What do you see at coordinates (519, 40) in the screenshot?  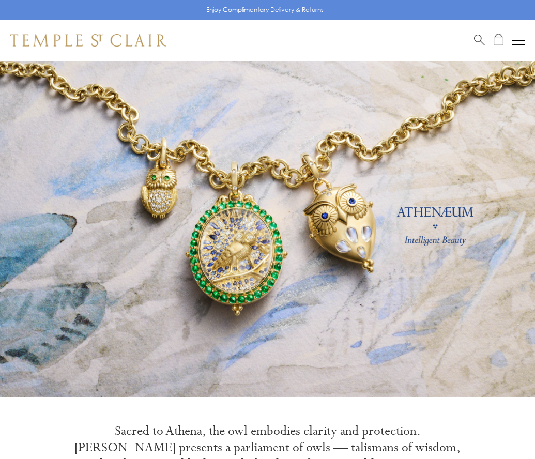 I see `button: Open navigation` at bounding box center [519, 40].